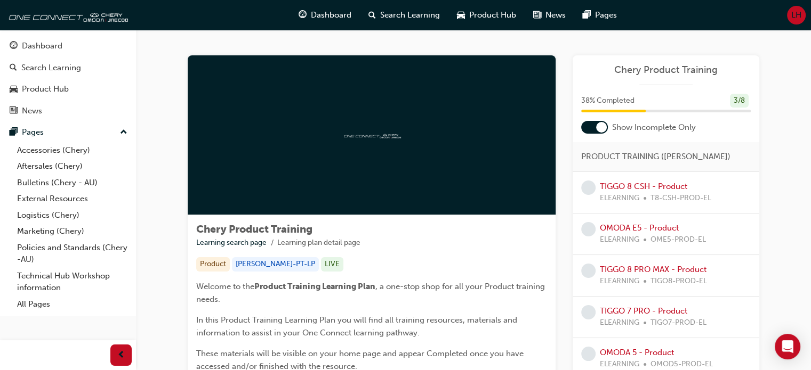 The width and height of the screenshot is (811, 370). What do you see at coordinates (72, 199) in the screenshot?
I see `a: External Resources` at bounding box center [72, 199].